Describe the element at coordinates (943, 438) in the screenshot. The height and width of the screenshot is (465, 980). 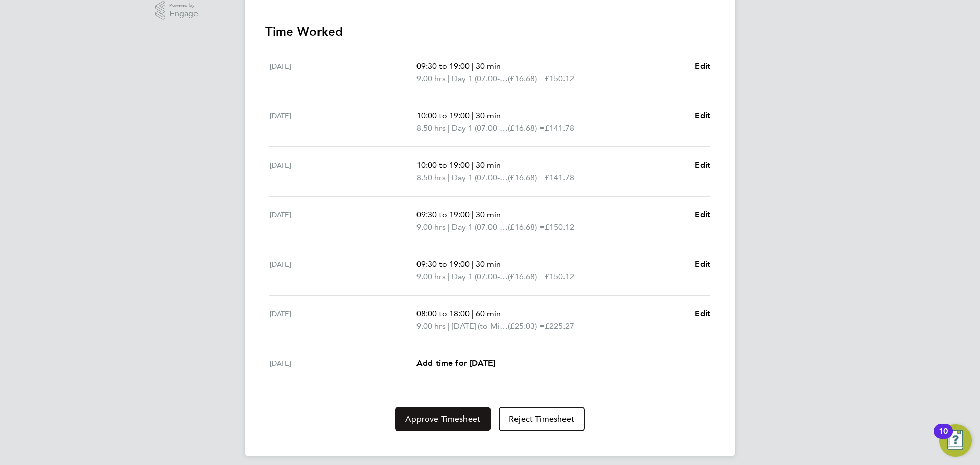
I see `div: 10` at that location.